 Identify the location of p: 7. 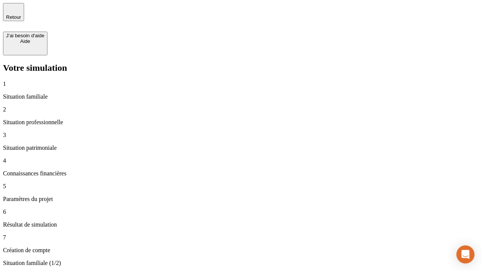
(241, 237).